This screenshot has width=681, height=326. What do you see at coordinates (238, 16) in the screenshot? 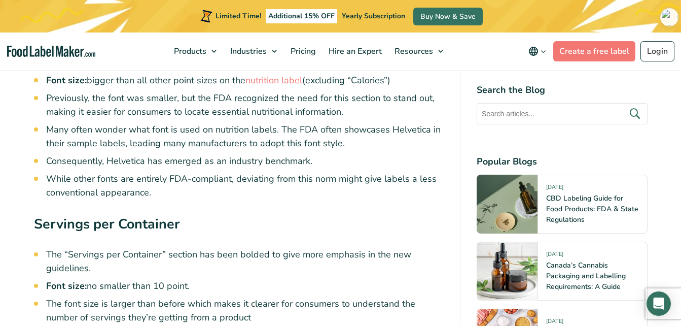
I see `span: Limited Time!` at bounding box center [238, 16].